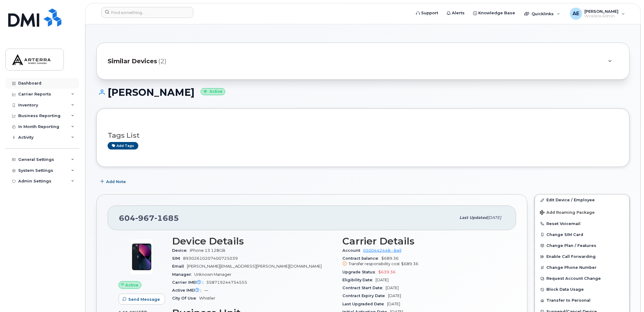 The width and height of the screenshot is (644, 312). Describe the element at coordinates (177, 258) in the screenshot. I see `span: SIM` at that location.